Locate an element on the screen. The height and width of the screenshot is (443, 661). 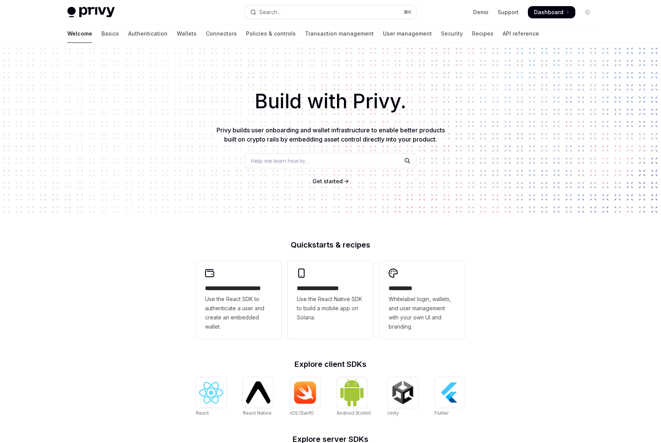
button: Open search is located at coordinates (331, 12).